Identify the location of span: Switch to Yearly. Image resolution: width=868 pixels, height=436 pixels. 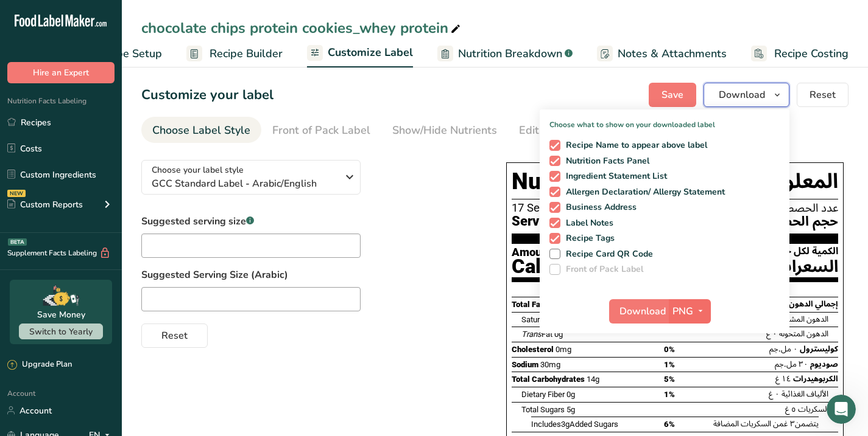
(61, 332).